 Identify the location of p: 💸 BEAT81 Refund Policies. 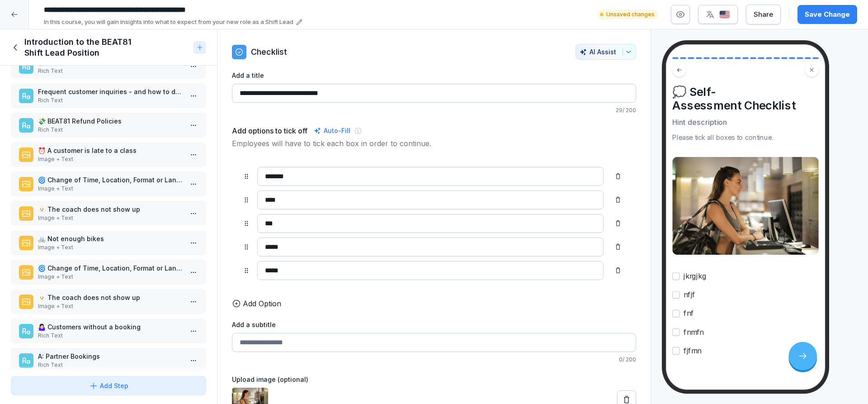
(110, 121).